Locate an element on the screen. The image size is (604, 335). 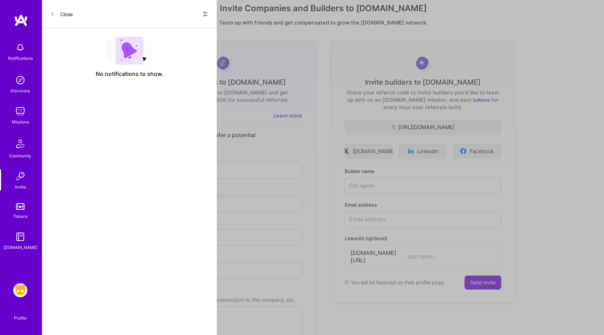
img: empty is located at coordinates (129, 51).